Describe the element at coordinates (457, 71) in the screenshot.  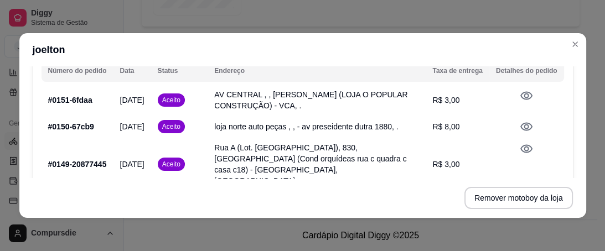
I see `th: Taxa de entrega` at that location.